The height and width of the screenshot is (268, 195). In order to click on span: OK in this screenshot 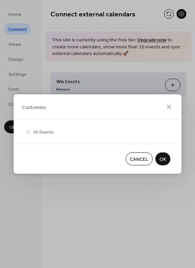, I will do `click(163, 160)`.